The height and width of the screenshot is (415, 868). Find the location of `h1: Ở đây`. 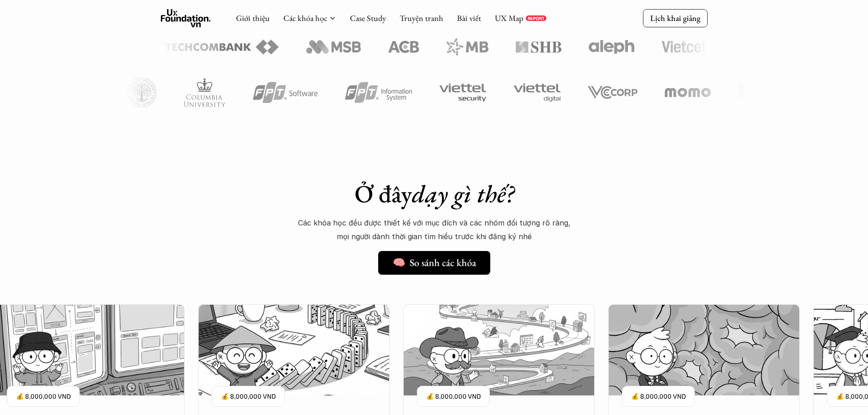

h1: Ở đây is located at coordinates (434, 193).